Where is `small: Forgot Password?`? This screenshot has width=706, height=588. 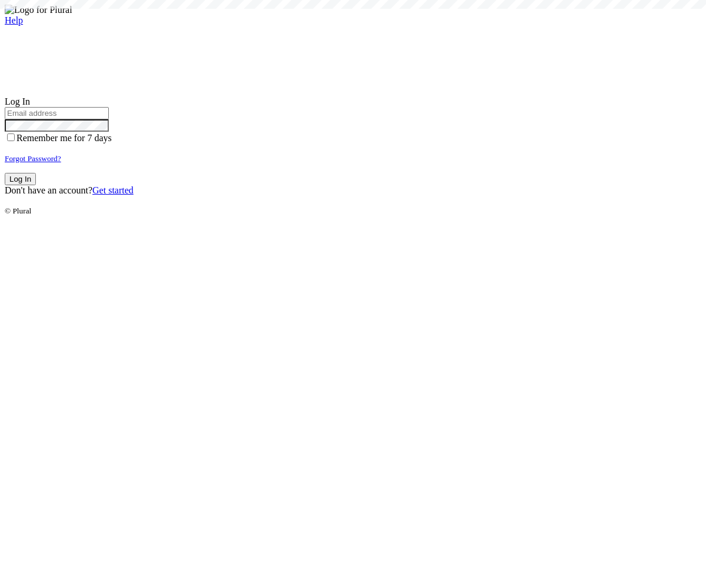 small: Forgot Password? is located at coordinates (33, 158).